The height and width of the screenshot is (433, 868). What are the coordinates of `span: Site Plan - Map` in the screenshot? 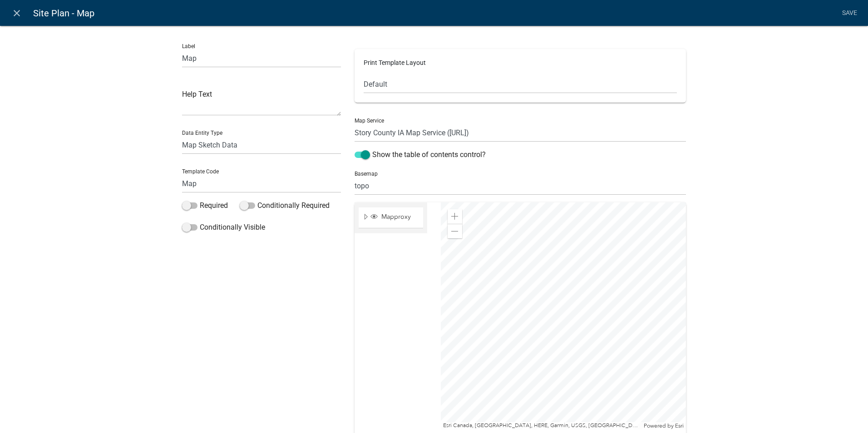 It's located at (64, 13).